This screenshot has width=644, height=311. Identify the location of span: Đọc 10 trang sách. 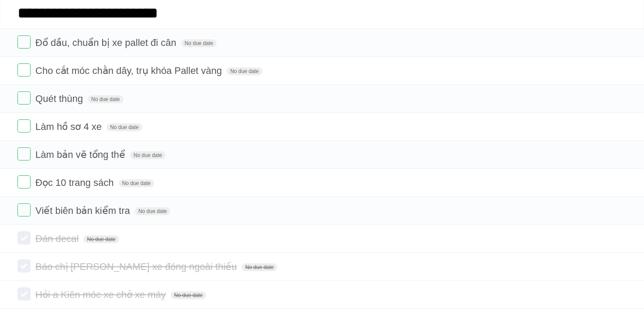
(75, 183).